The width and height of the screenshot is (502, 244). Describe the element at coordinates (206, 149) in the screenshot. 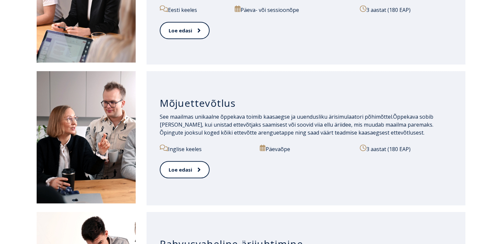

I see `p: Inglise keeles` at that location.